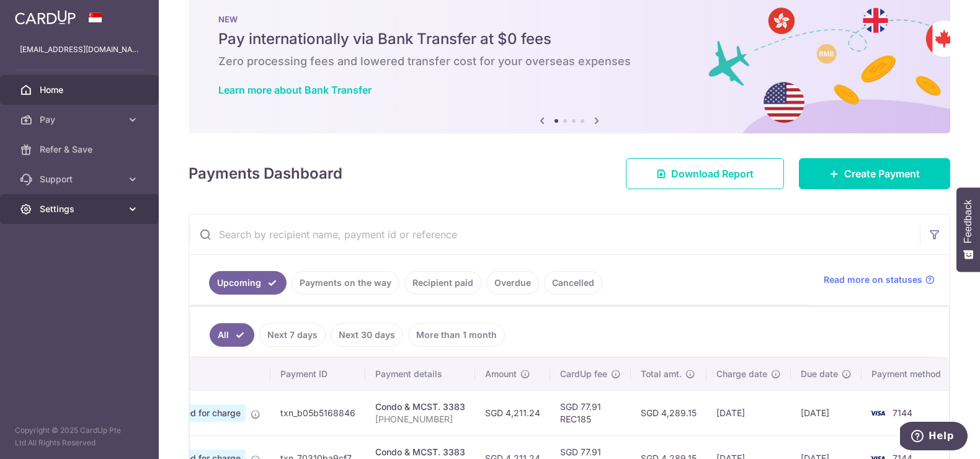 Image resolution: width=980 pixels, height=459 pixels. I want to click on a: Read more on statuses, so click(879, 279).